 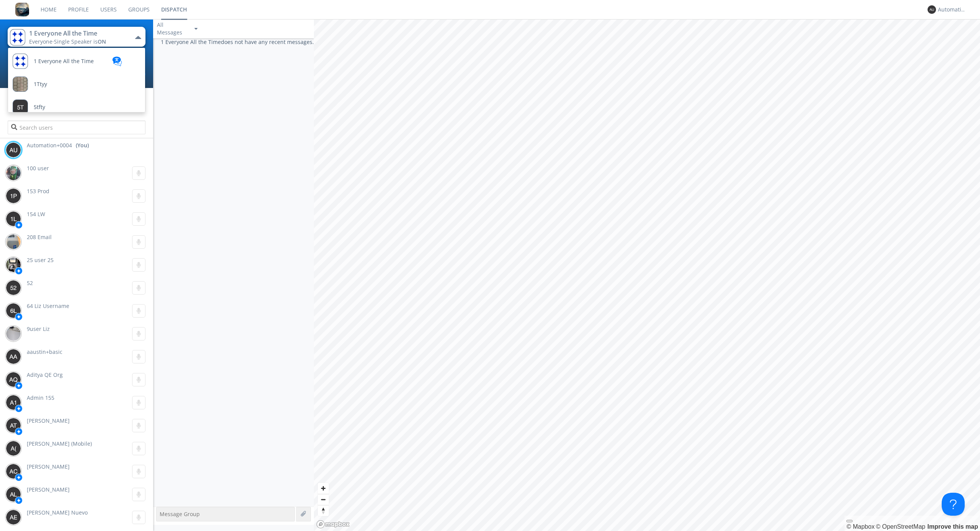 What do you see at coordinates (30, 283) in the screenshot?
I see `span: 52` at bounding box center [30, 283].